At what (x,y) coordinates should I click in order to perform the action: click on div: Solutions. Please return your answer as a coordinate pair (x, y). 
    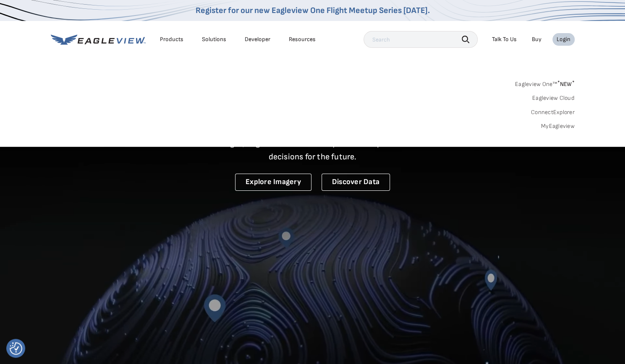
    Looking at the image, I should click on (214, 39).